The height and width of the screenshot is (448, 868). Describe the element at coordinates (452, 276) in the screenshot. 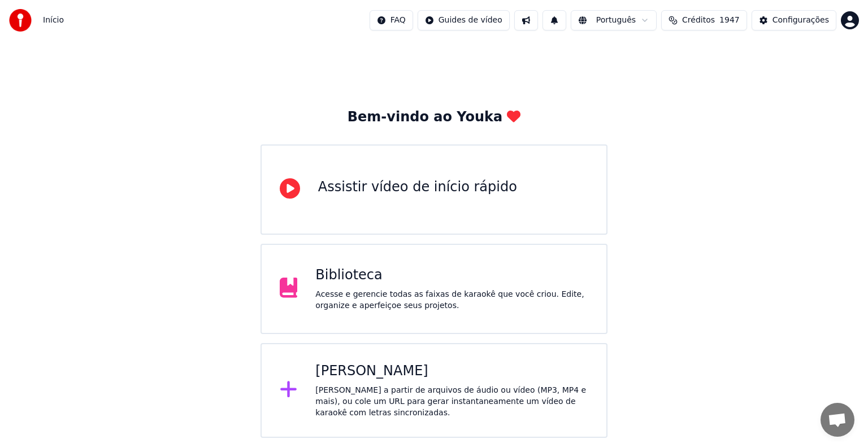

I see `div: Biblioteca` at that location.